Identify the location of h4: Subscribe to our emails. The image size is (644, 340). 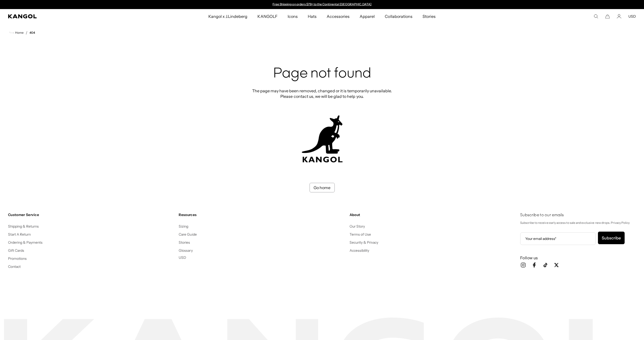
(578, 215).